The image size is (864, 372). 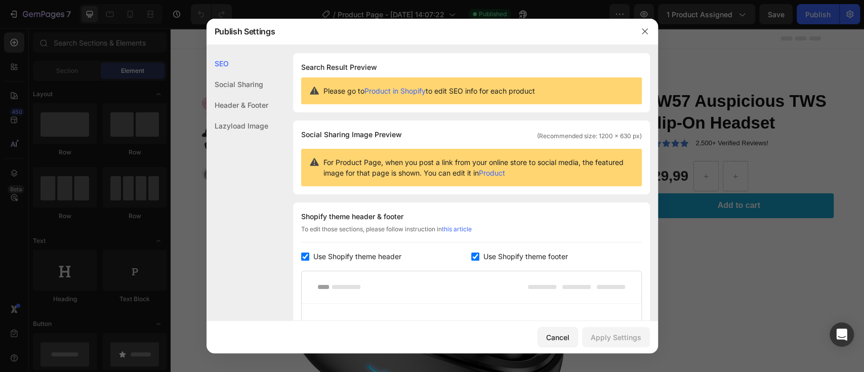 What do you see at coordinates (589, 136) in the screenshot?
I see `span: (Recommended size: 1200 x 630 px)` at bounding box center [589, 136].